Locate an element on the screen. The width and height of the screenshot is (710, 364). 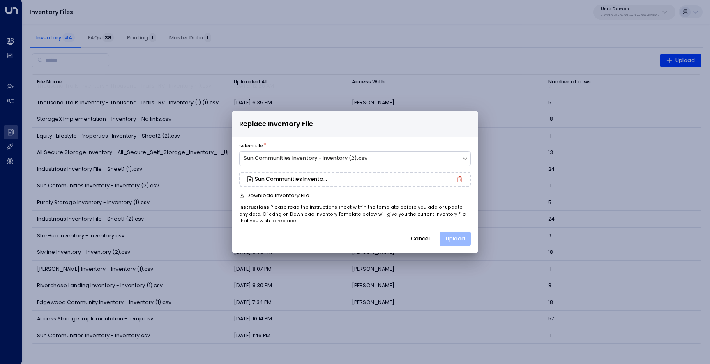
button: Download Inventory File is located at coordinates (274, 196).